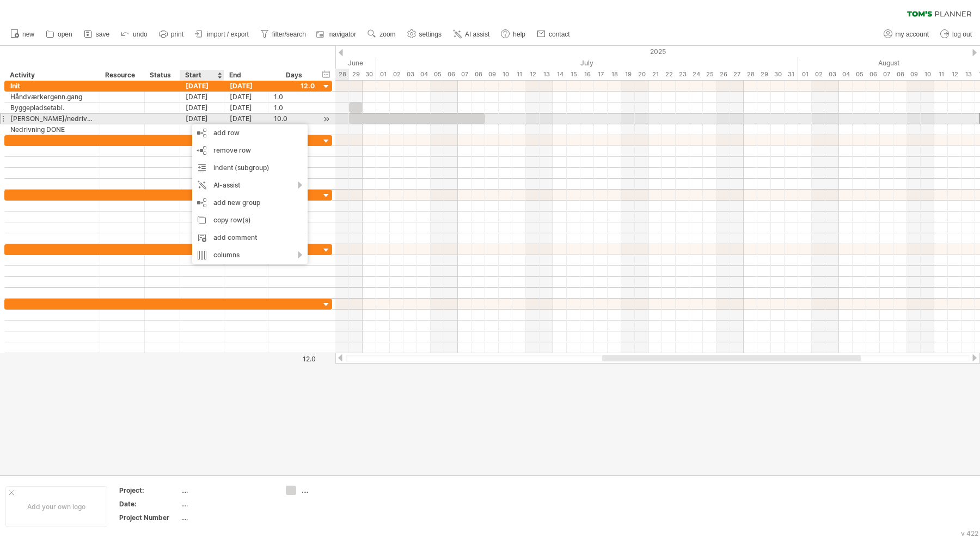  Describe the element at coordinates (968, 74) in the screenshot. I see `div: Wednesday, 13 August 2025` at that location.